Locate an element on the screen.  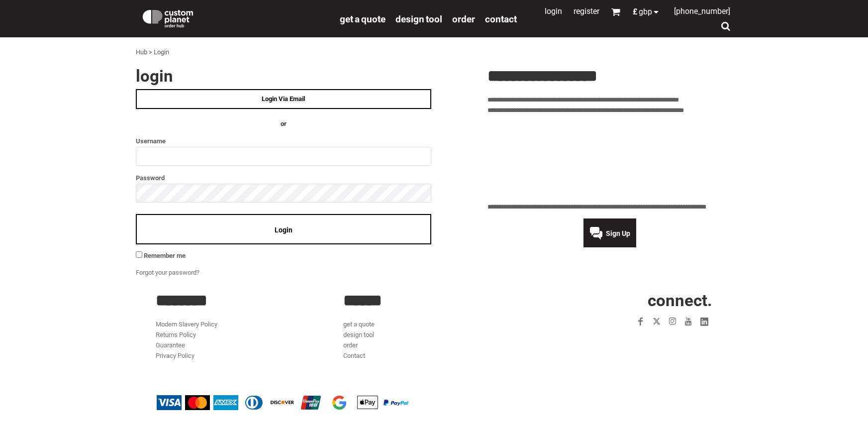
span: order is located at coordinates (463, 19).